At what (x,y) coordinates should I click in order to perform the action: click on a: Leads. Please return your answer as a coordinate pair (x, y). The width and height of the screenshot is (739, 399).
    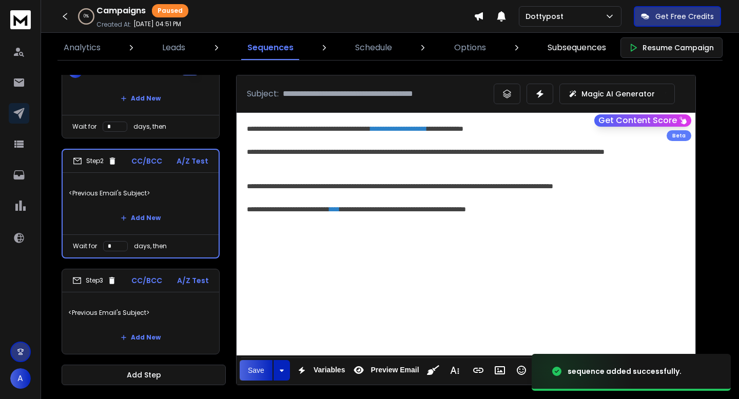
    Looking at the image, I should click on (174, 48).